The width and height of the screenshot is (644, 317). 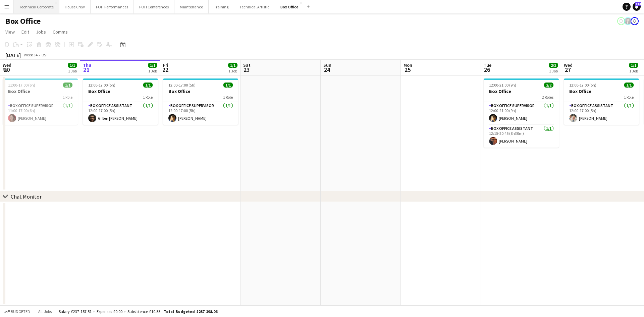 I want to click on span: Mon, so click(x=408, y=65).